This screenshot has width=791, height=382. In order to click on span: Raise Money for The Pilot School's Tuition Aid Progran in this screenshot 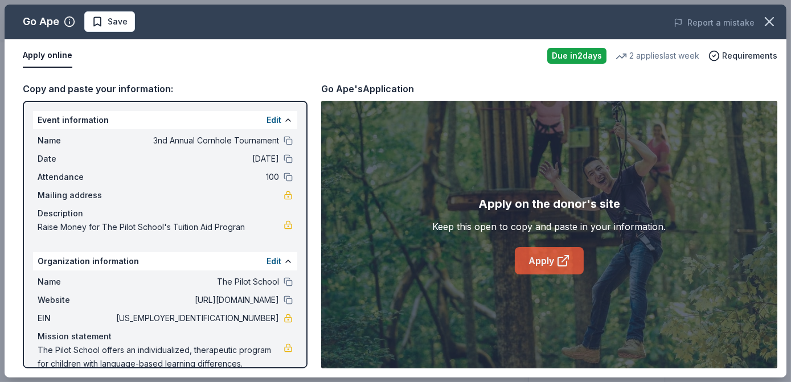, I will do `click(161, 227)`.